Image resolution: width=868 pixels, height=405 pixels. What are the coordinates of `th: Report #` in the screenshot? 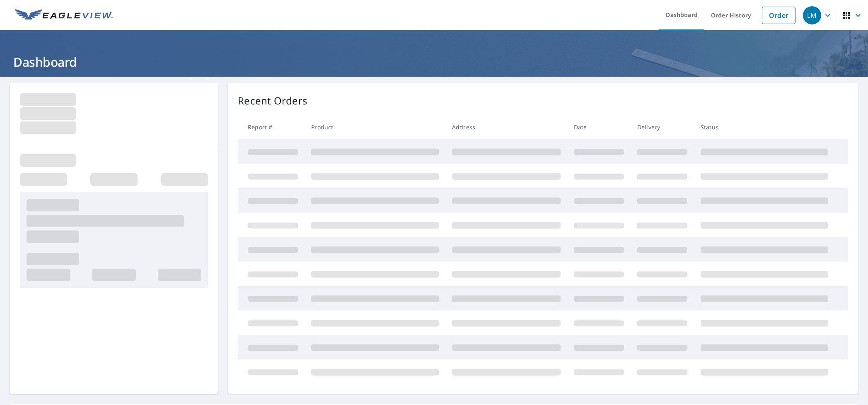 It's located at (271, 127).